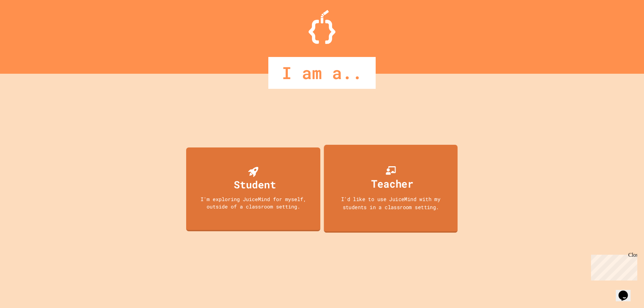  What do you see at coordinates (255, 184) in the screenshot?
I see `div: Student` at bounding box center [255, 184].